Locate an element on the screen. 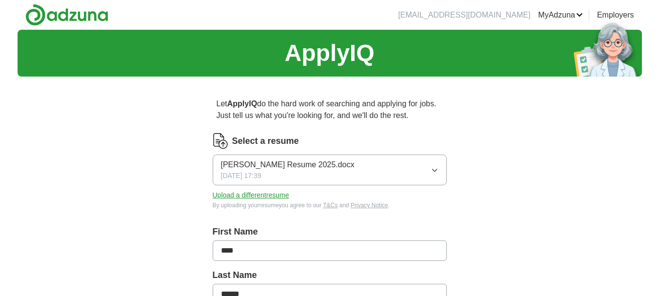 The height and width of the screenshot is (296, 659). a: Privacy Notice is located at coordinates (369, 205).